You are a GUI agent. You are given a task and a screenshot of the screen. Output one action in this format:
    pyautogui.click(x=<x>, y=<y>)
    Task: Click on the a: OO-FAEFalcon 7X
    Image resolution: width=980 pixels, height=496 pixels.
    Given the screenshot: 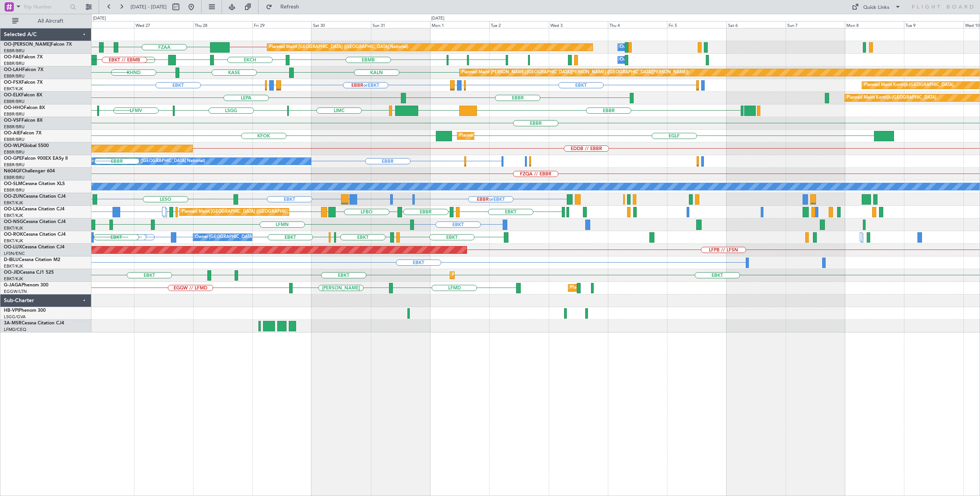 What is the action you would take?
    pyautogui.click(x=23, y=57)
    